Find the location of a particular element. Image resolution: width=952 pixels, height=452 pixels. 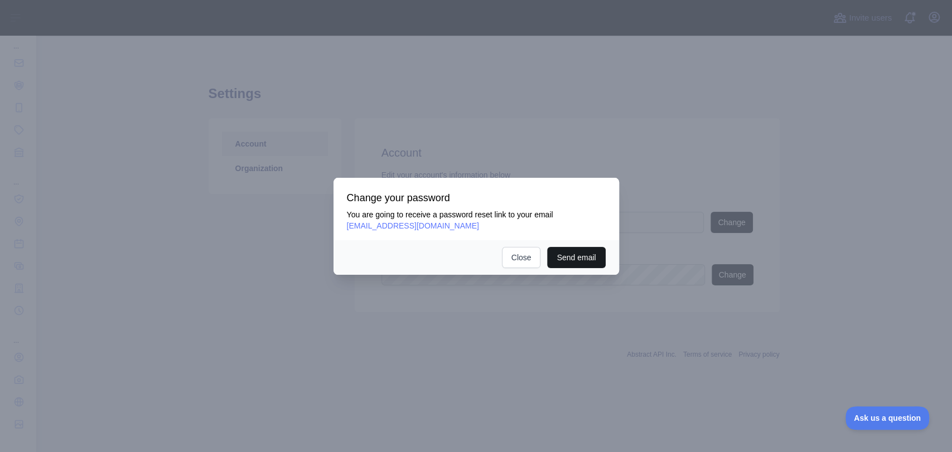

p: You are going to receive a password reset link to your email is located at coordinates (476, 220).